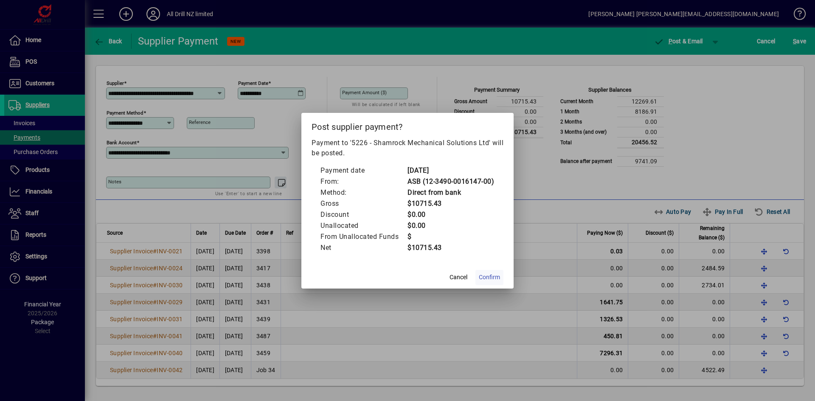  What do you see at coordinates (363, 193) in the screenshot?
I see `td: Method:` at bounding box center [363, 193].